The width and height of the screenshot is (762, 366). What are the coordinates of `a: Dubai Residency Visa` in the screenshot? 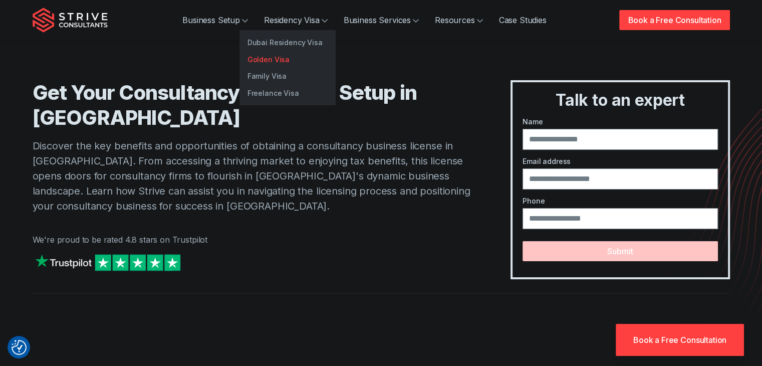 It's located at (288, 43).